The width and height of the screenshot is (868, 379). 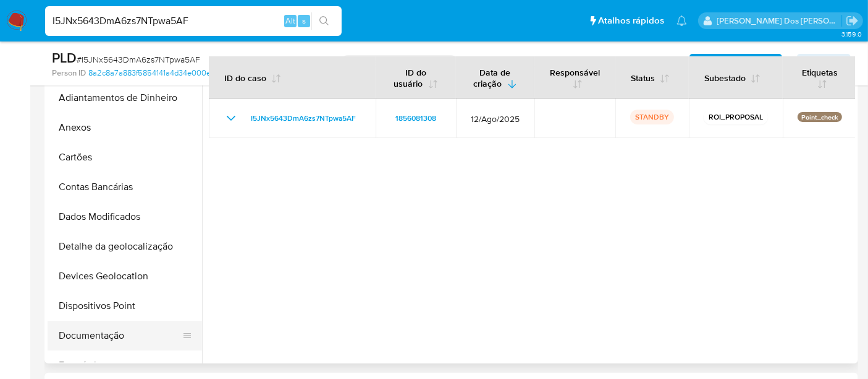 I want to click on input: Pesquise usuários ou casos..., so click(x=194, y=21).